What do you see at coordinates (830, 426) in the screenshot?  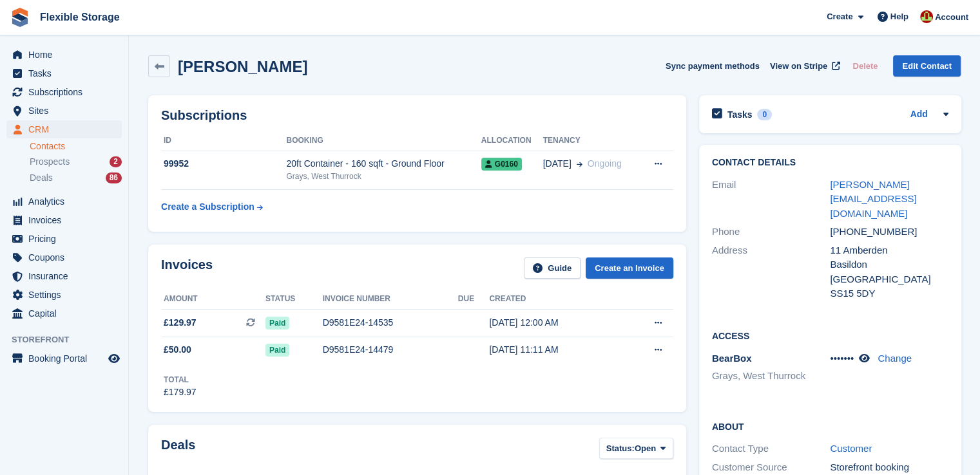 I see `h2: About` at bounding box center [830, 426].